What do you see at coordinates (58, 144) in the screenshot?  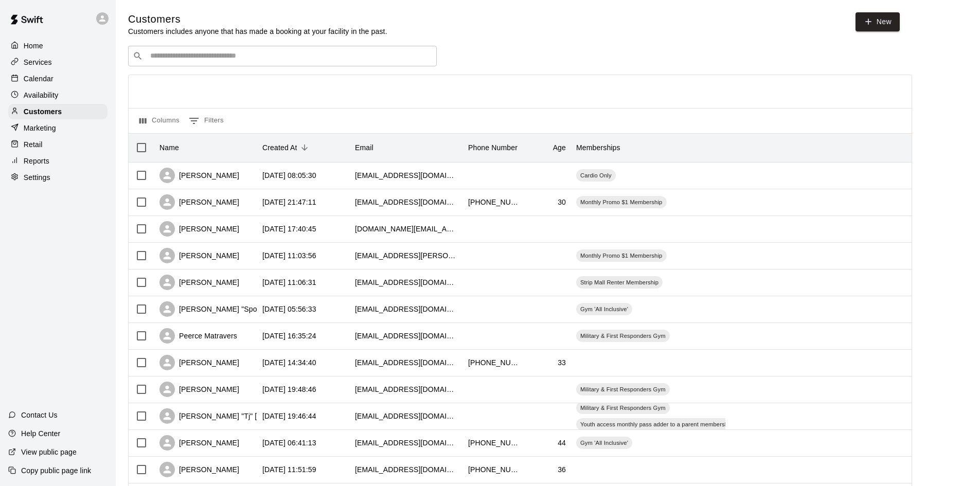 I see `a: Retail` at bounding box center [58, 144].